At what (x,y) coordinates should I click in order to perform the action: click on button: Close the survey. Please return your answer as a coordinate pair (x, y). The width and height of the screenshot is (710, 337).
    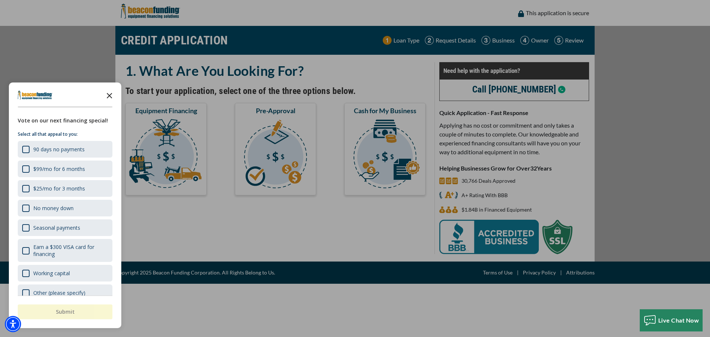
    Looking at the image, I should click on (109, 95).